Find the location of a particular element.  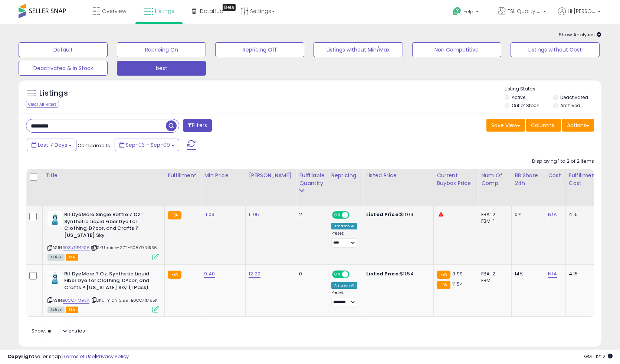

button: Listings without Min/Max is located at coordinates (358, 50).